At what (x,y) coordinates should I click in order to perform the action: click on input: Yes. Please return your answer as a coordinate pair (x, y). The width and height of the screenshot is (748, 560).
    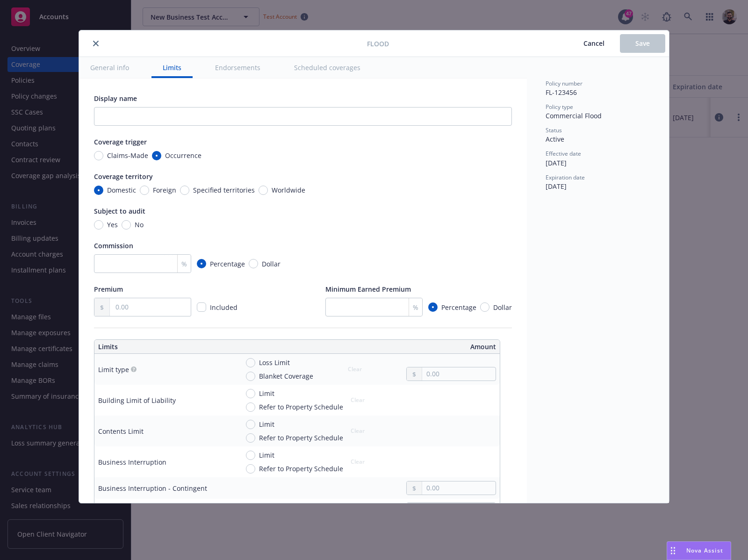
    Looking at the image, I should click on (98, 225).